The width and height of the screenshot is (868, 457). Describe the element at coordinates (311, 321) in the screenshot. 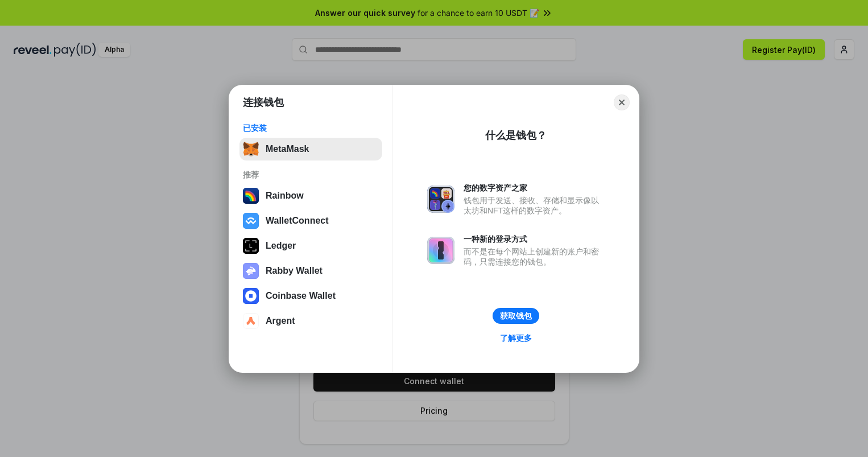

I see `button: Argent` at that location.